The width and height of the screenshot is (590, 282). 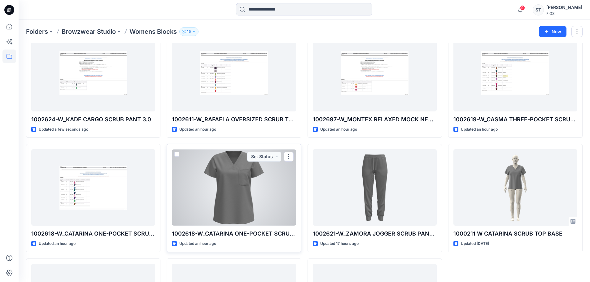 I want to click on p: 1000211 W CATARINA SCRUB TOP BASE, so click(x=516, y=234).